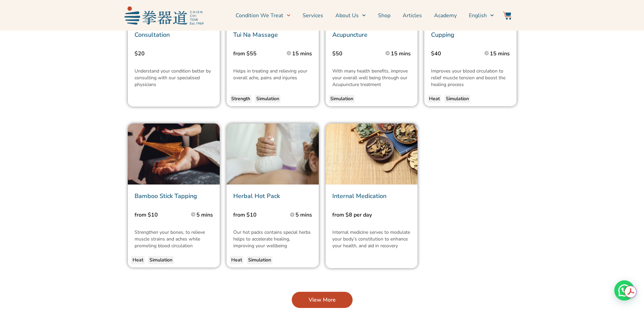 This screenshot has width=644, height=310. Describe the element at coordinates (478, 15) in the screenshot. I see `span: English` at that location.